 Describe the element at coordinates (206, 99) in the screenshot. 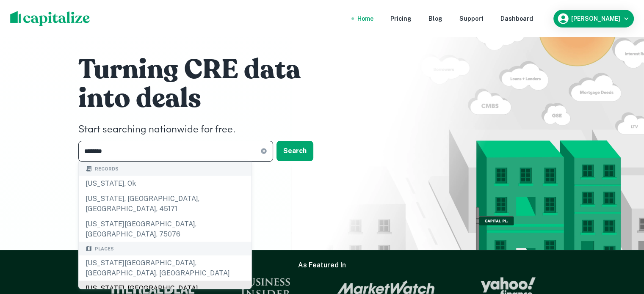

I see `h1: into deals` at that location.